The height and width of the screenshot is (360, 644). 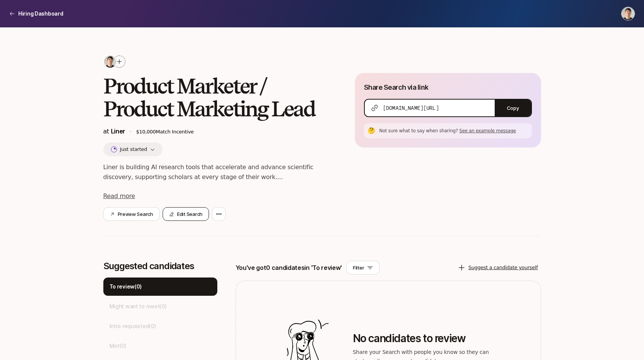 What do you see at coordinates (138, 307) in the screenshot?
I see `p: Might want to meet ( 0 )` at bounding box center [138, 307].